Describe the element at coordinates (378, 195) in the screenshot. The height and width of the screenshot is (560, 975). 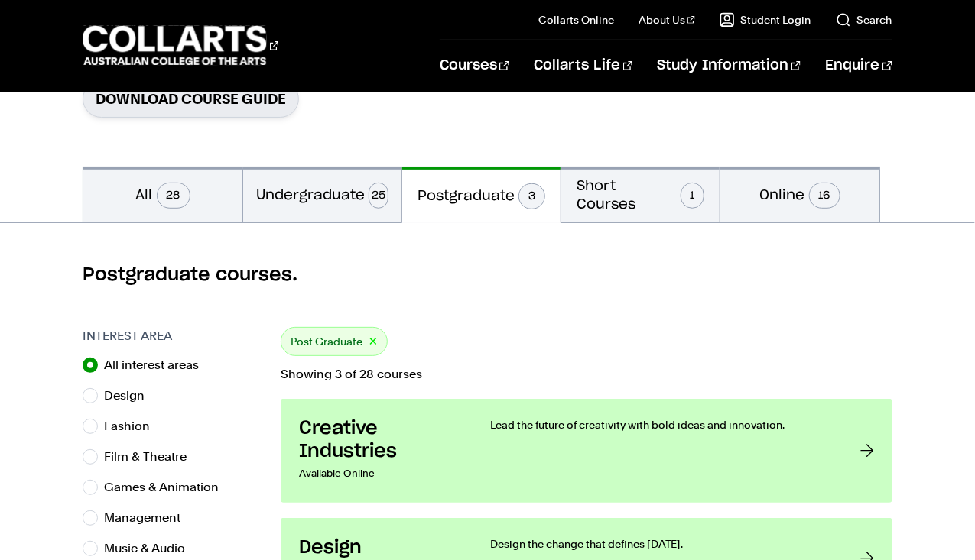
I see `span: 25` at that location.